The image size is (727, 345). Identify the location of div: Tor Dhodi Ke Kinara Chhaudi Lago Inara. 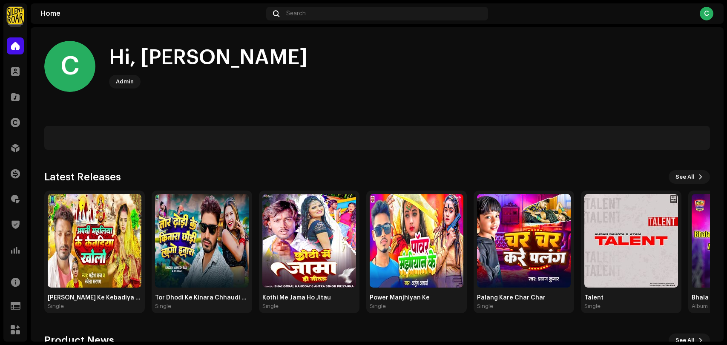
(202, 298).